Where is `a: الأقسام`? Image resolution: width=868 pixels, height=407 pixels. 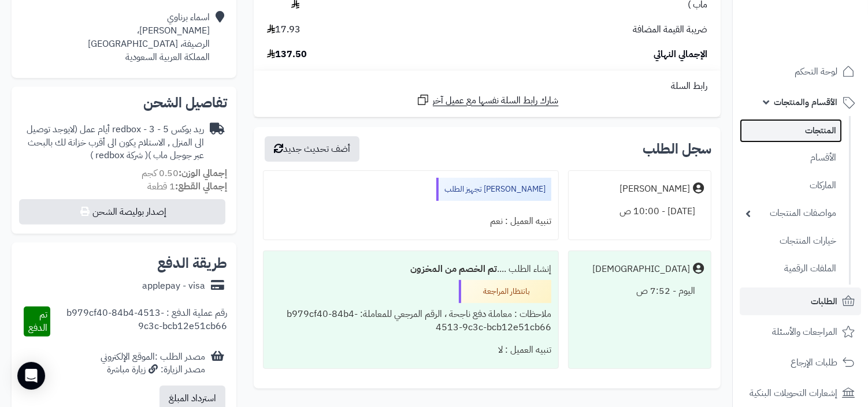 a: الأقسام is located at coordinates (791, 158).